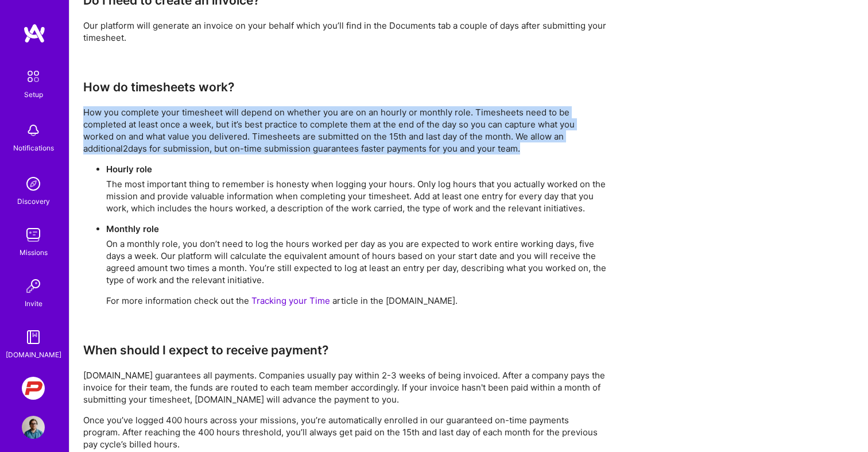  Describe the element at coordinates (33, 184) in the screenshot. I see `img: discovery` at that location.